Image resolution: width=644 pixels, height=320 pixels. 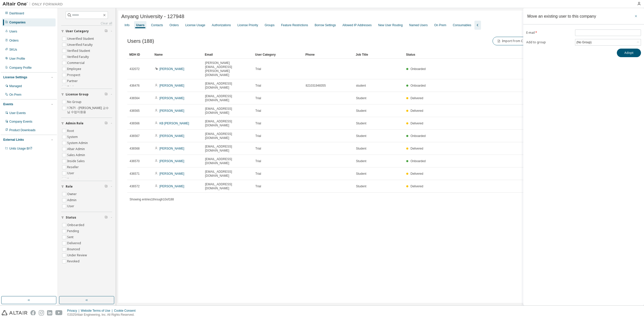 What do you see at coordinates (77, 31) in the screenshot?
I see `span: User Category` at bounding box center [77, 31].